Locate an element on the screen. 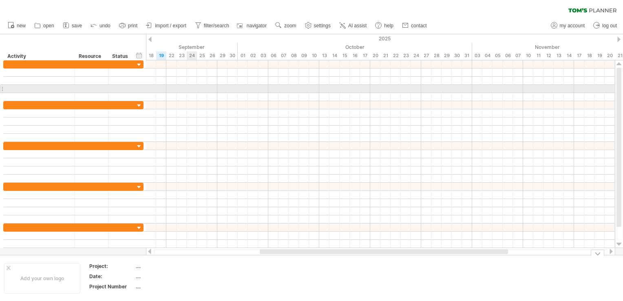  a: filter/search is located at coordinates (212, 26).